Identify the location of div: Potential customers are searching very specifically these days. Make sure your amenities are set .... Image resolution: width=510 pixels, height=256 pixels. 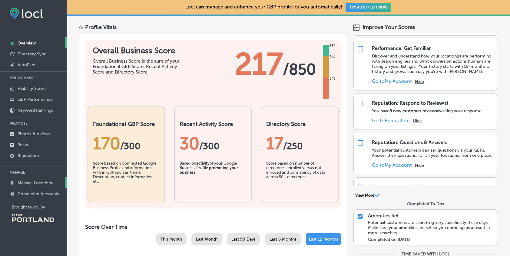
(431, 228).